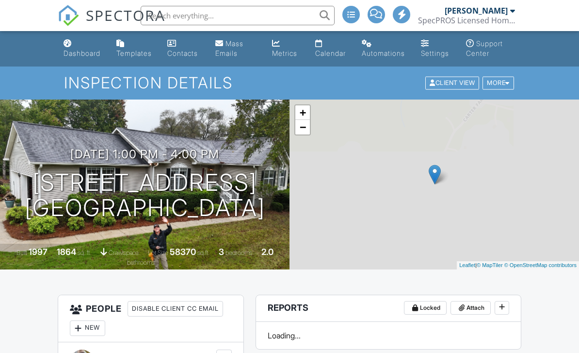 Image resolution: width=579 pixels, height=353 pixels. What do you see at coordinates (330, 53) in the screenshot?
I see `div: Calendar` at bounding box center [330, 53].